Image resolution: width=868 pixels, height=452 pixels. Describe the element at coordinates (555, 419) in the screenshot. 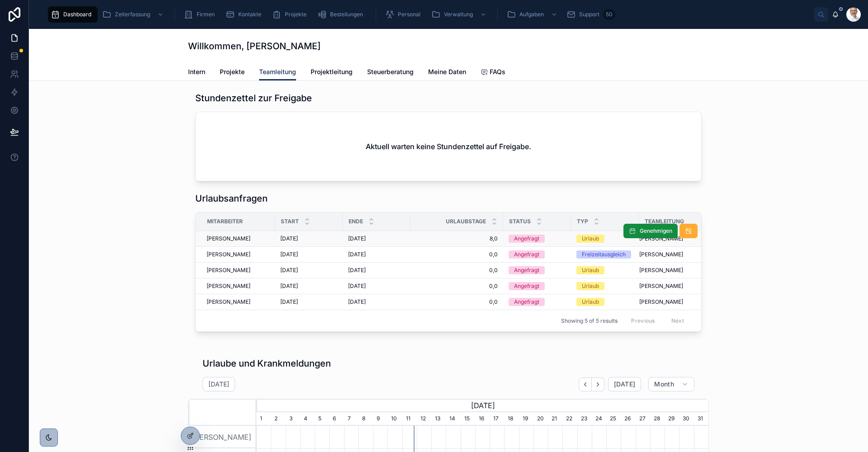

I see `div: 21` at that location.